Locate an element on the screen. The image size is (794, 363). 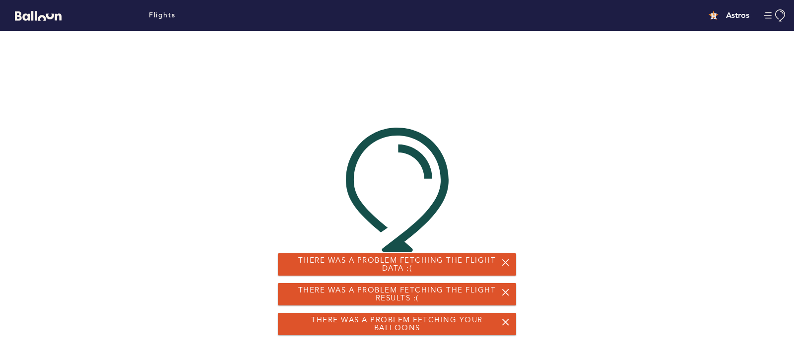
div: There was a problem fetching the flight results :( is located at coordinates (397, 294).